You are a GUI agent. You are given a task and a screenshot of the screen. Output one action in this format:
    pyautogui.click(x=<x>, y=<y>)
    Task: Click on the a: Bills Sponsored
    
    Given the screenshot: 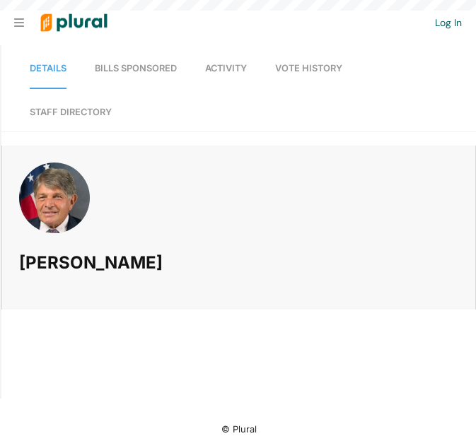 What is the action you would take?
    pyautogui.click(x=135, y=68)
    